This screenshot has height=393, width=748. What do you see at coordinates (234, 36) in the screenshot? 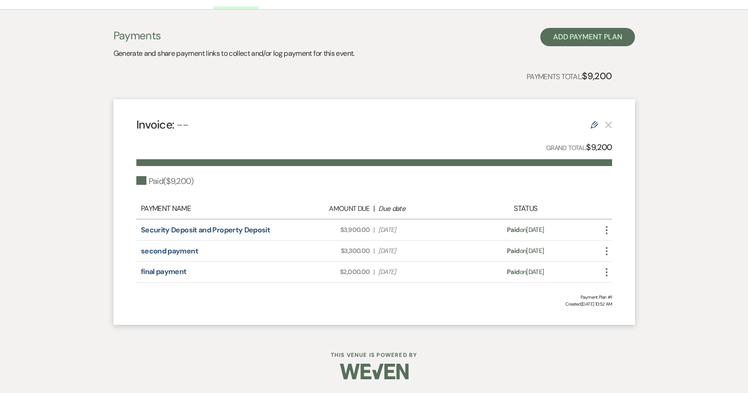
I see `h3: Payments` at bounding box center [234, 36].